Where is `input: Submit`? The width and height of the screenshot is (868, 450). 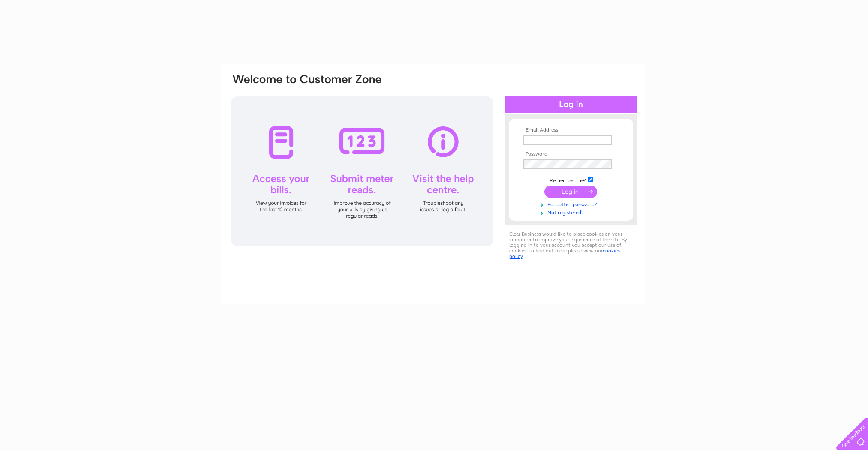 input: Submit is located at coordinates (570, 191).